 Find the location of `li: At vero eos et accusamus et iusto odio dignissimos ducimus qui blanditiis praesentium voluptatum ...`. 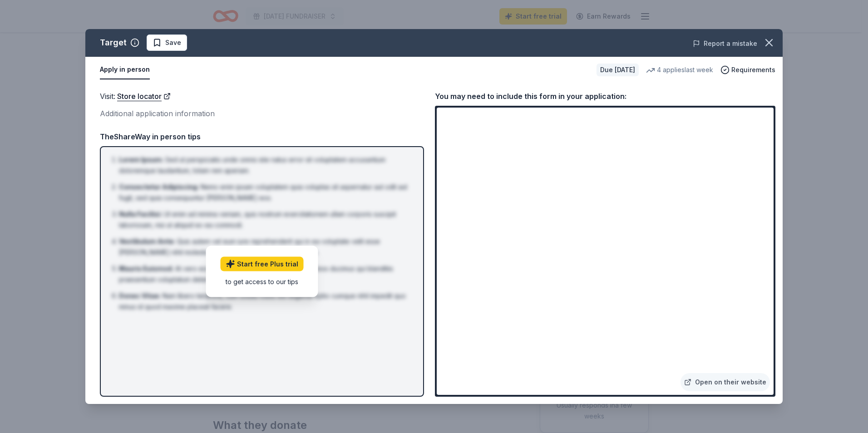

li: At vero eos et accusamus et iusto odio dignissimos ducimus qui blanditiis praesentium voluptatum ... is located at coordinates (265, 274).